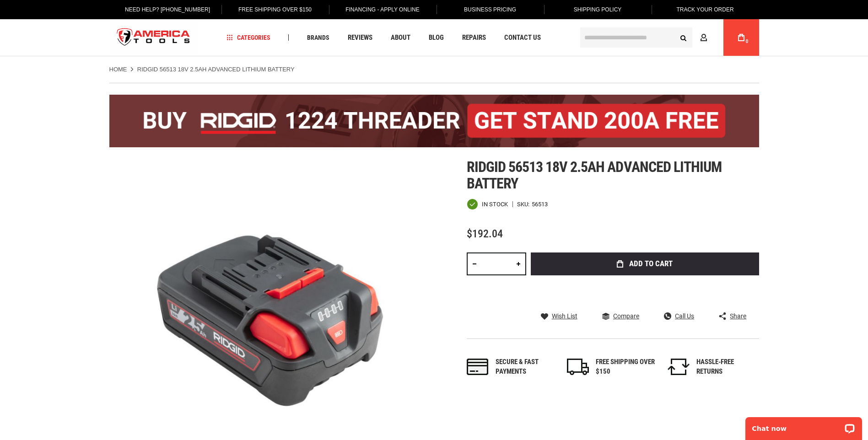  Describe the element at coordinates (626, 316) in the screenshot. I see `span: Compare` at that location.